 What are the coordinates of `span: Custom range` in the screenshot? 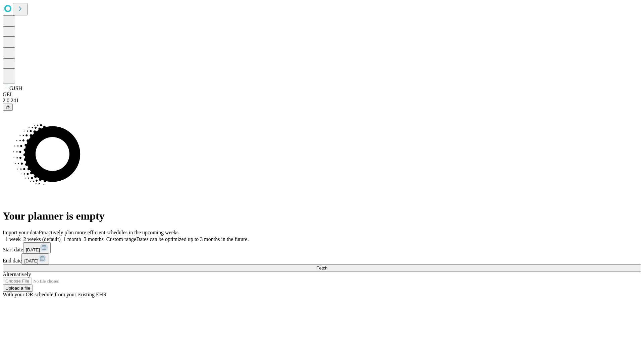 It's located at (121, 239).